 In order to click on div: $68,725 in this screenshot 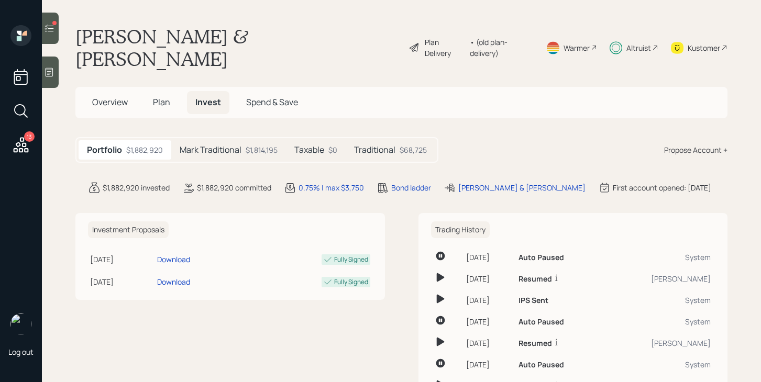, I will do `click(413, 150)`.